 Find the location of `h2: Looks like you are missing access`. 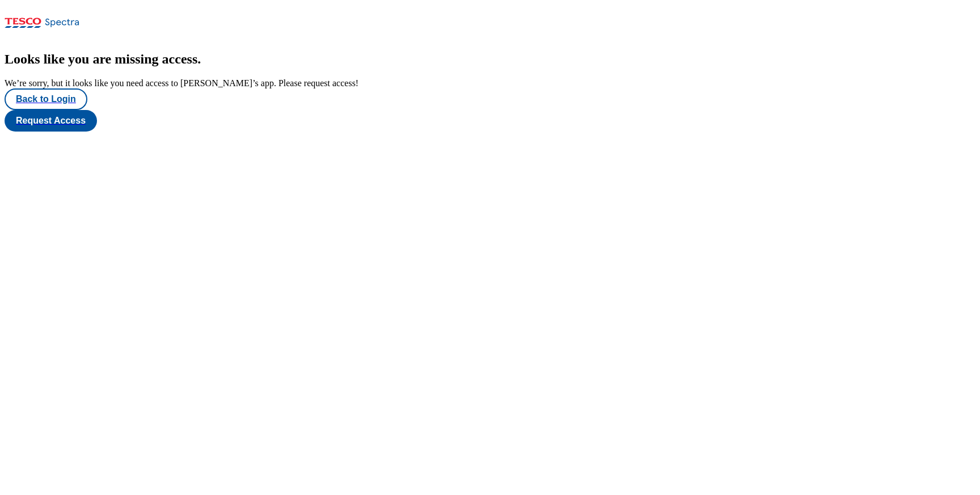

h2: Looks like you are missing access is located at coordinates (490, 59).